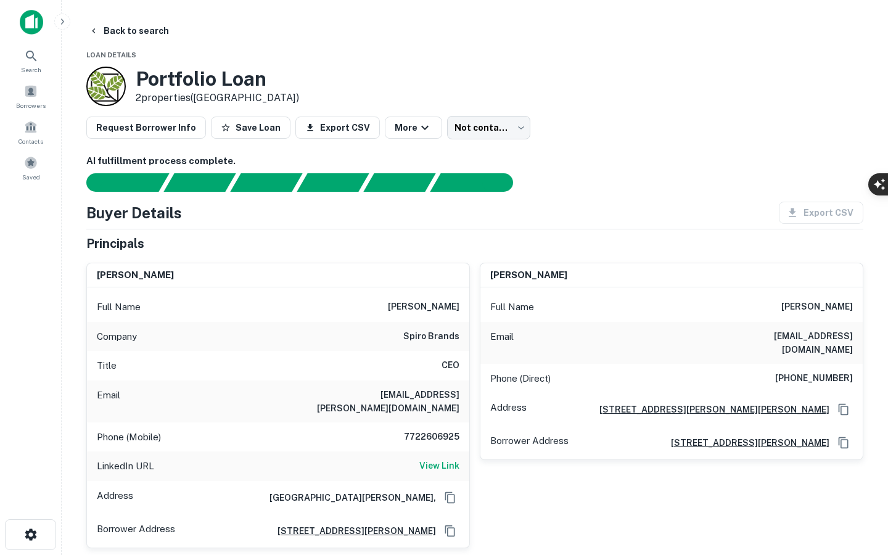  I want to click on p: LinkedIn URL, so click(125, 466).